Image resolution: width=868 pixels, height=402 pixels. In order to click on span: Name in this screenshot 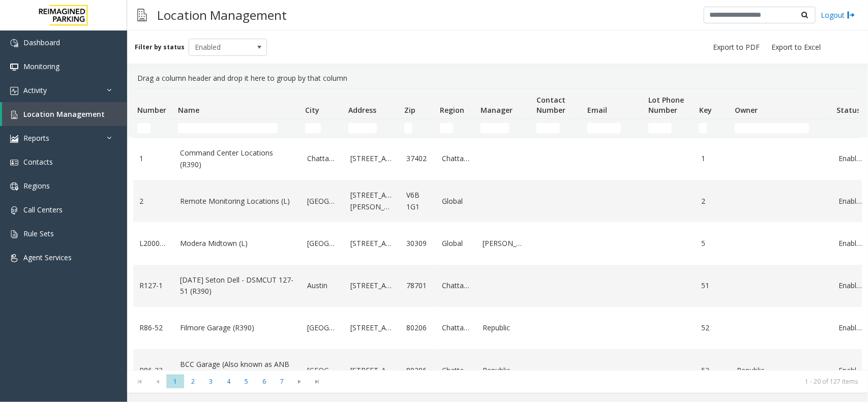, I will do `click(189, 110)`.